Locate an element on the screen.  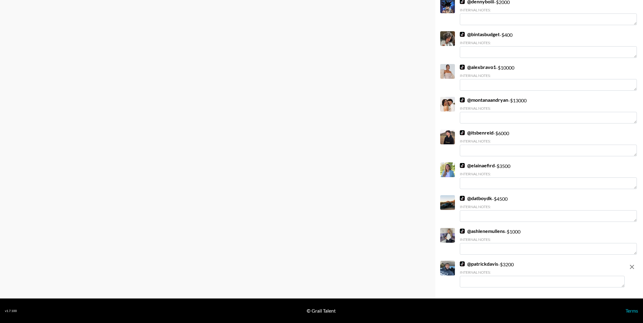
div: - $ 400 is located at coordinates (549, 44).